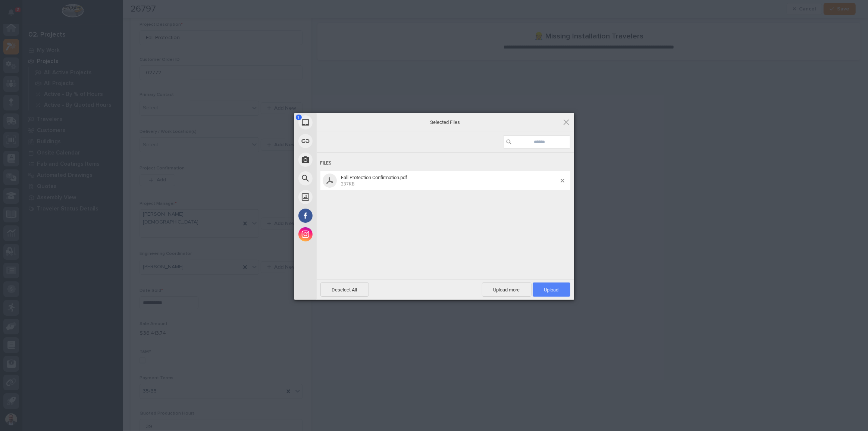 The height and width of the screenshot is (431, 868). I want to click on div: Facebook, so click(339, 216).